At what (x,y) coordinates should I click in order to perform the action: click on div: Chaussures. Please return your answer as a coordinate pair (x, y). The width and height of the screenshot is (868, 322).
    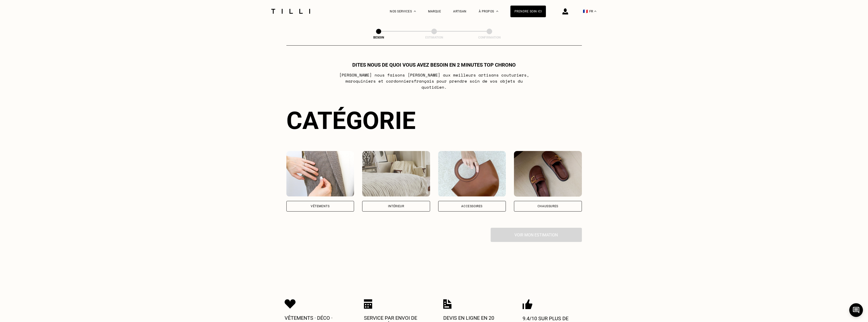
    Looking at the image, I should click on (548, 206).